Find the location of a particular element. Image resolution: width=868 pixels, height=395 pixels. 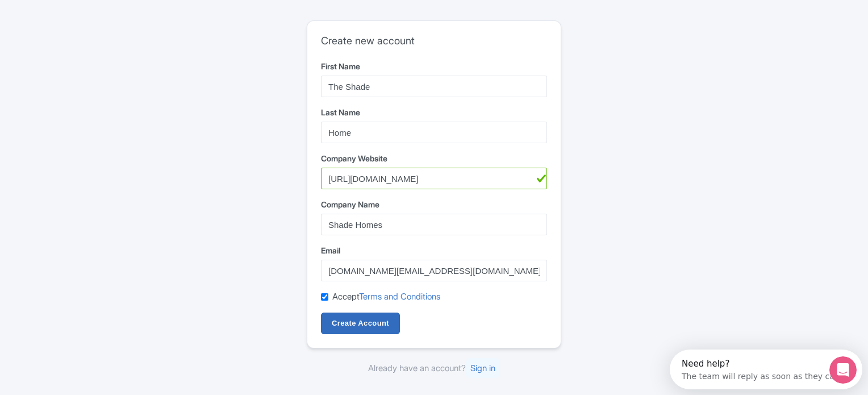

a: Terms and Conditions is located at coordinates (399, 296).